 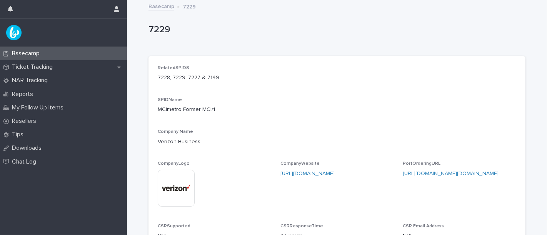 What do you see at coordinates (174, 227) in the screenshot?
I see `span: CSRSupported` at bounding box center [174, 227].